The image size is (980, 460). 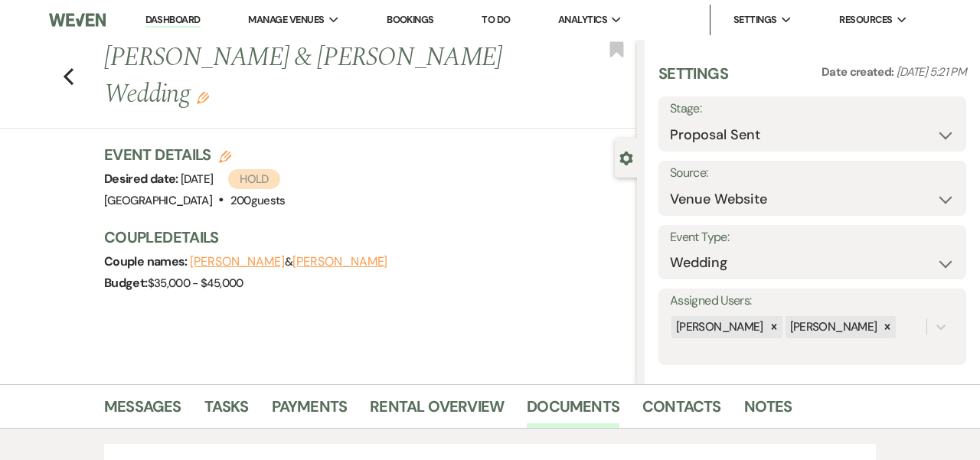 I want to click on img: Weven Logo, so click(x=77, y=20).